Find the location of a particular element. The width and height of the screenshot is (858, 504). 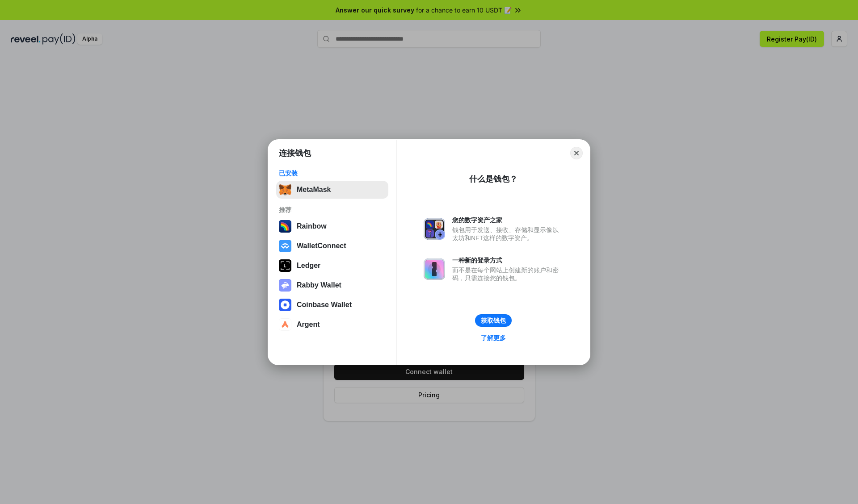

button: MetaMask is located at coordinates (332, 190).